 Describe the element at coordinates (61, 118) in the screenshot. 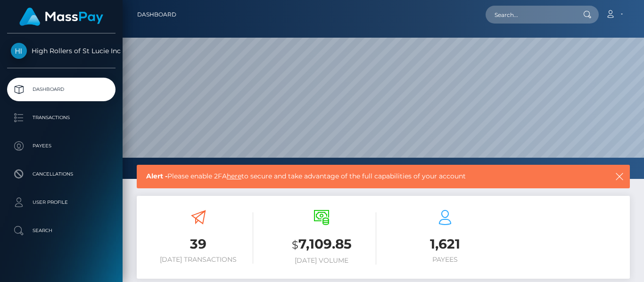

I see `a: Transactions` at that location.